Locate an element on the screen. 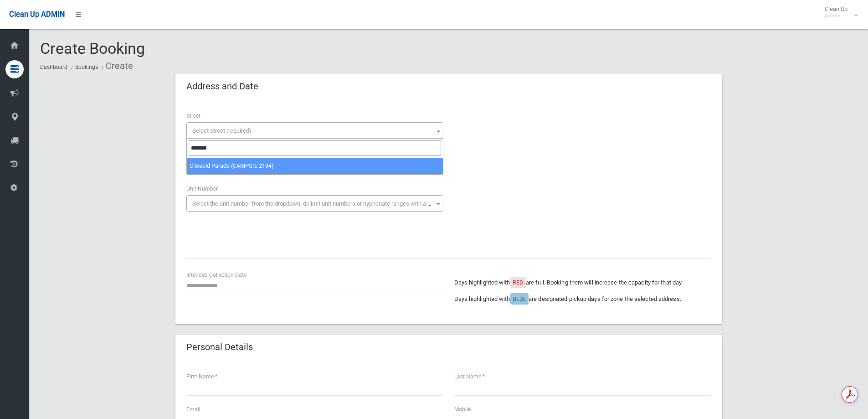 The image size is (868, 419). a: Bookings is located at coordinates (87, 67).